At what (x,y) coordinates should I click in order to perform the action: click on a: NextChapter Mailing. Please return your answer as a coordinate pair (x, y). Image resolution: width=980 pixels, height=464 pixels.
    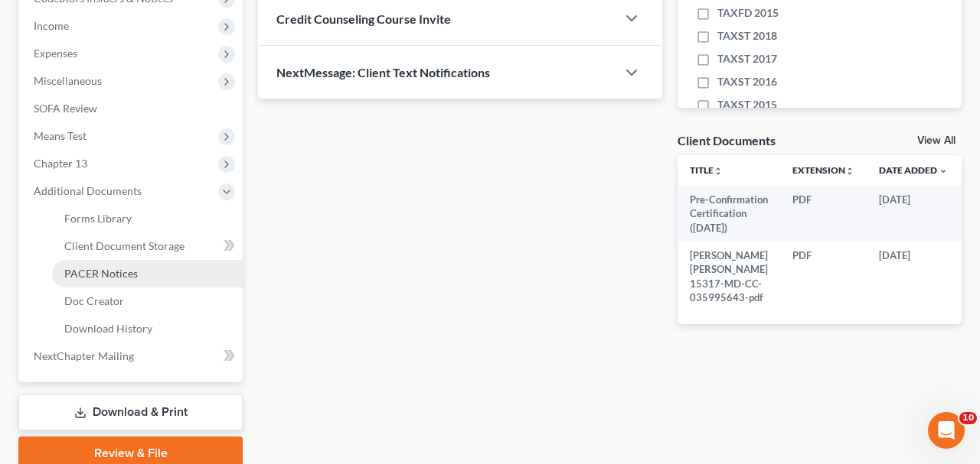
    Looking at the image, I should click on (132, 357).